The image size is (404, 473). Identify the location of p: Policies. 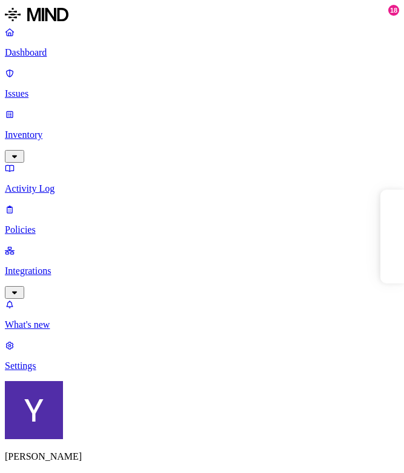
(202, 230).